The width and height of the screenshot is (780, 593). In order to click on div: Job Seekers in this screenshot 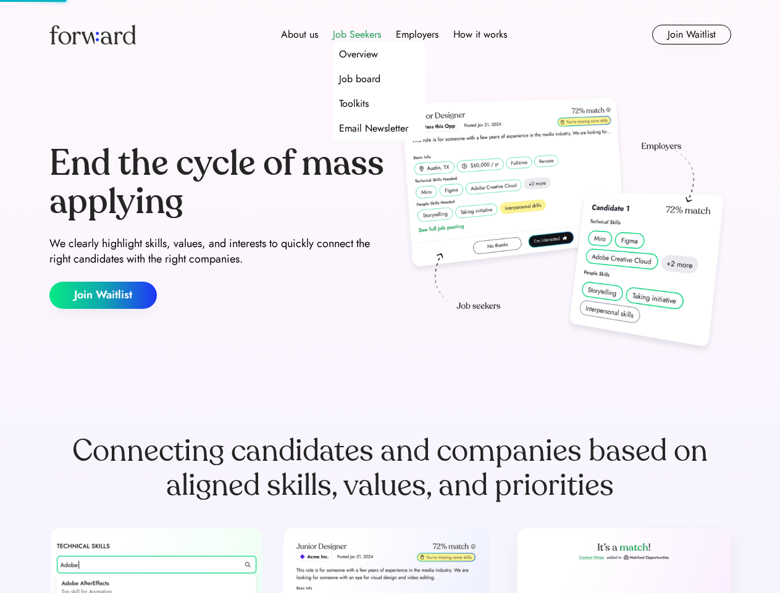, I will do `click(357, 35)`.